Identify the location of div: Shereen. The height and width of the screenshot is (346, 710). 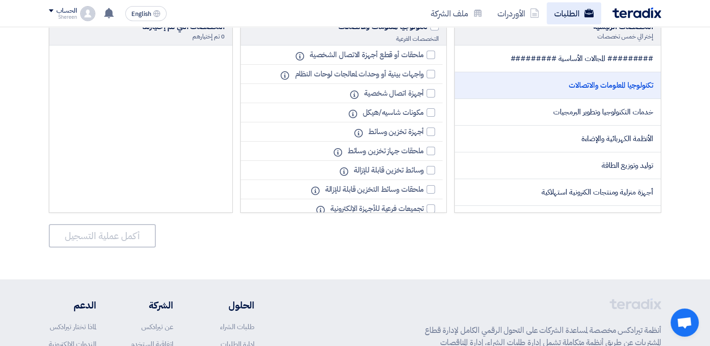
(62, 17).